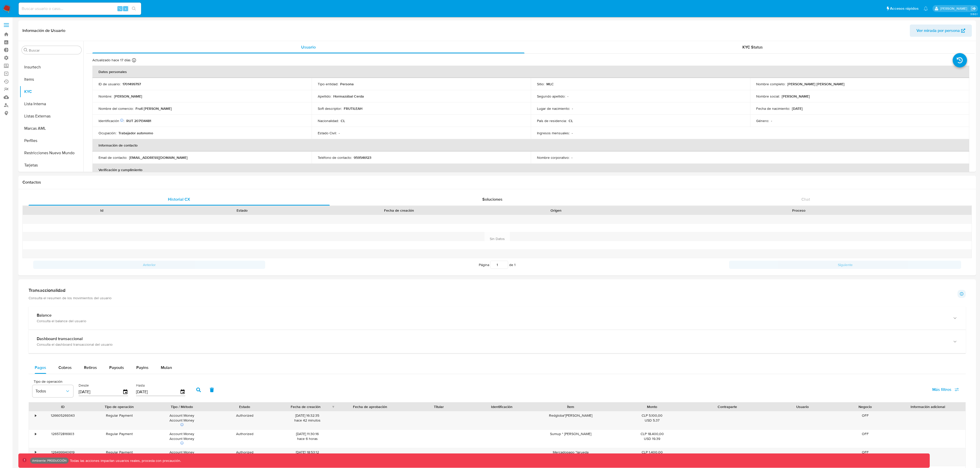 This screenshot has height=468, width=980. What do you see at coordinates (44, 31) in the screenshot?
I see `h1: Información de Usuario` at bounding box center [44, 31].